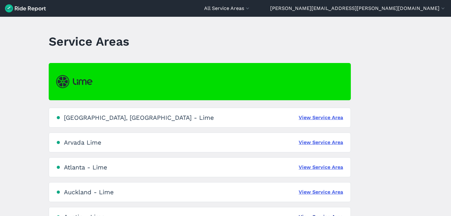  I want to click on button: All Service Areas, so click(228, 8).